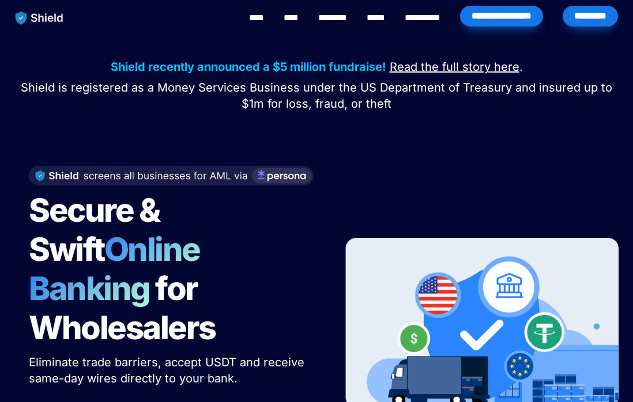  What do you see at coordinates (97, 230) in the screenshot?
I see `span: Secure & Swift` at bounding box center [97, 230].